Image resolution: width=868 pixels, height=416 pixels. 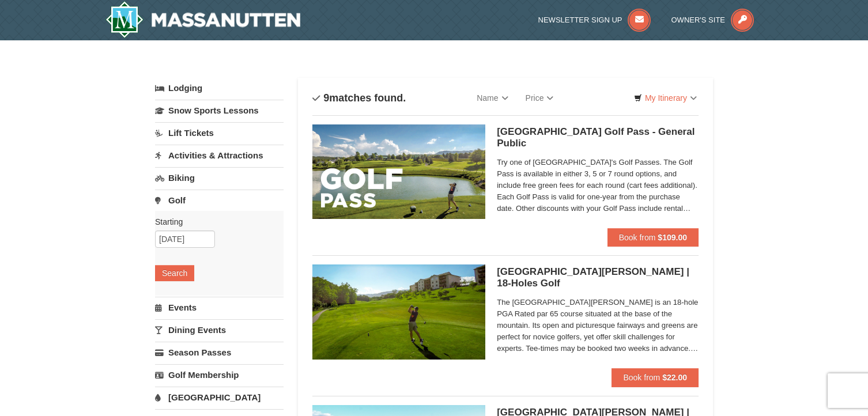 I want to click on span: Owner's Site, so click(x=699, y=20).